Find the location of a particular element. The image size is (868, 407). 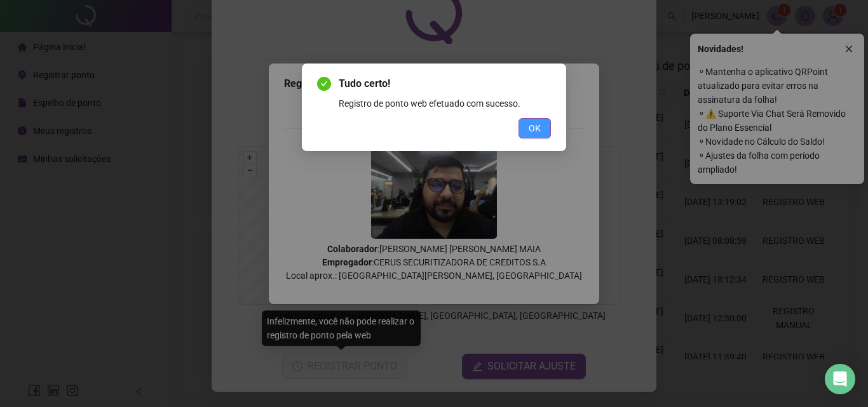

button: OK is located at coordinates (535, 128).